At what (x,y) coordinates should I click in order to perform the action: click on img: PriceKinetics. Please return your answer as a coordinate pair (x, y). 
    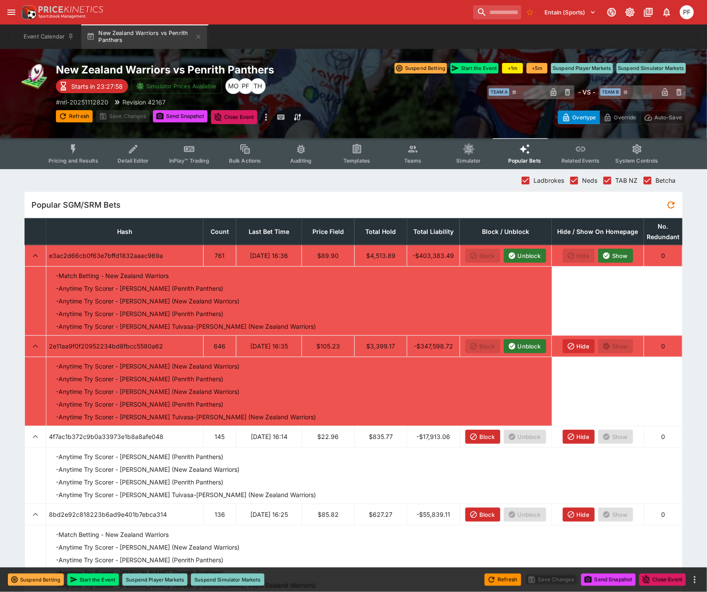
    Looking at the image, I should click on (71, 9).